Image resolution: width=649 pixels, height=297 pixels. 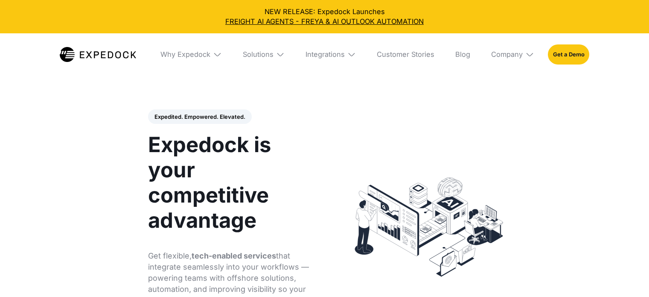 What do you see at coordinates (569, 54) in the screenshot?
I see `a: Get a Demo` at bounding box center [569, 54].